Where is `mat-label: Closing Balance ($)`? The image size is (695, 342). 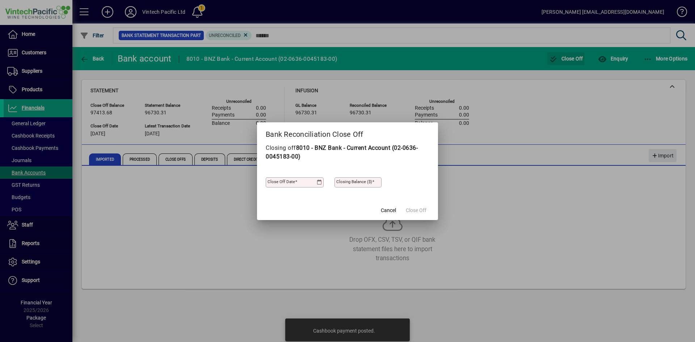 mat-label: Closing Balance ($) is located at coordinates (354, 182).